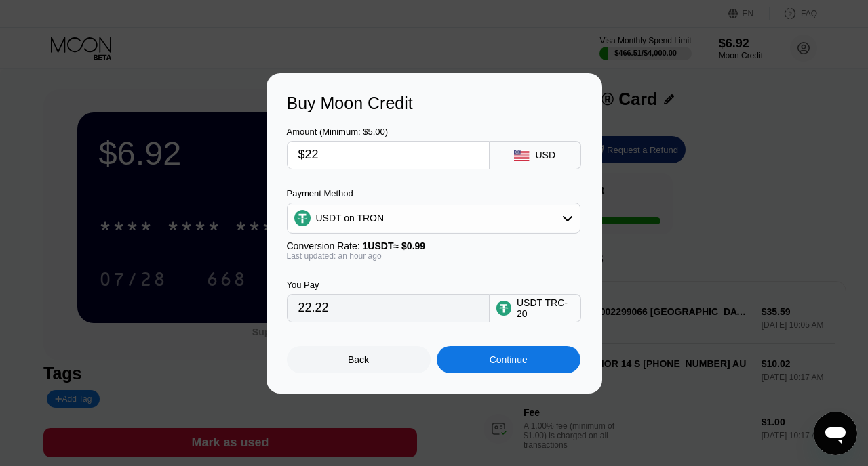  What do you see at coordinates (434, 103) in the screenshot?
I see `div: Buy Moon Credit` at bounding box center [434, 103].